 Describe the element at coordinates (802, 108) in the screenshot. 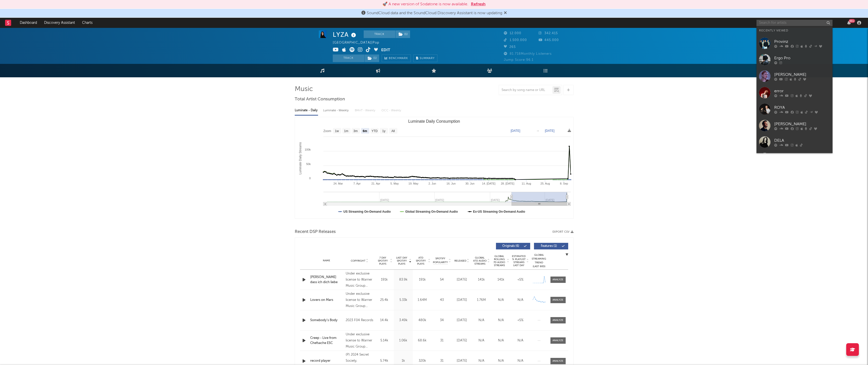

I see `div: ROYA` at that location.